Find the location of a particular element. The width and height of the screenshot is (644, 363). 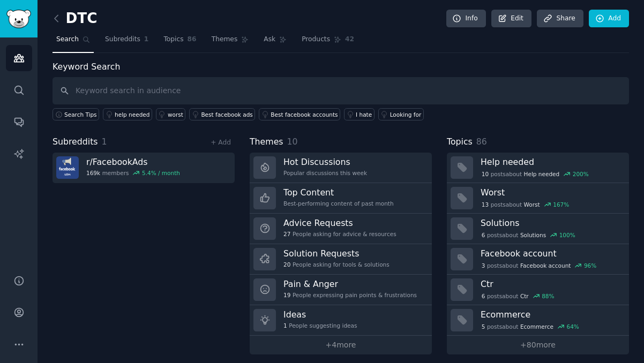

a: Share is located at coordinates (560, 19).